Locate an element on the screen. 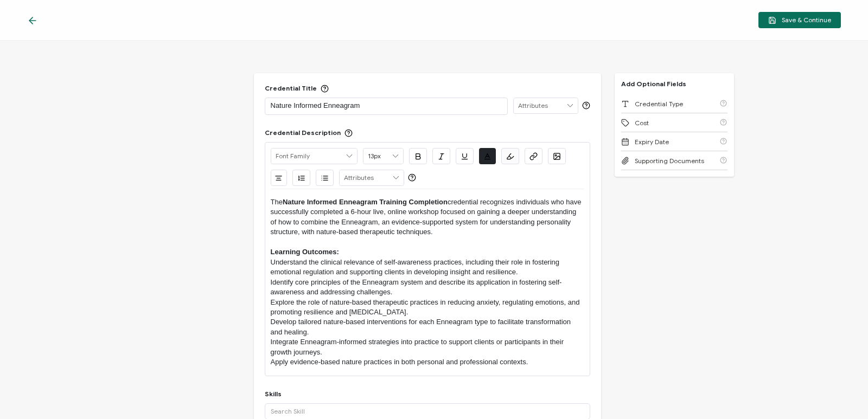 Image resolution: width=868 pixels, height=419 pixels. span: Credential Type is located at coordinates (659, 104).